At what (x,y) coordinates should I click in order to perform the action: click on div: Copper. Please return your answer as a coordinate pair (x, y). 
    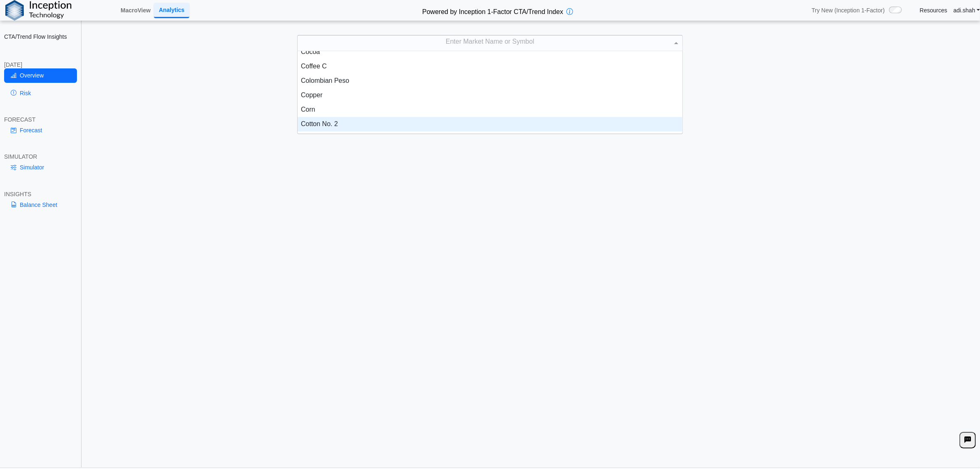
    Looking at the image, I should click on (490, 95).